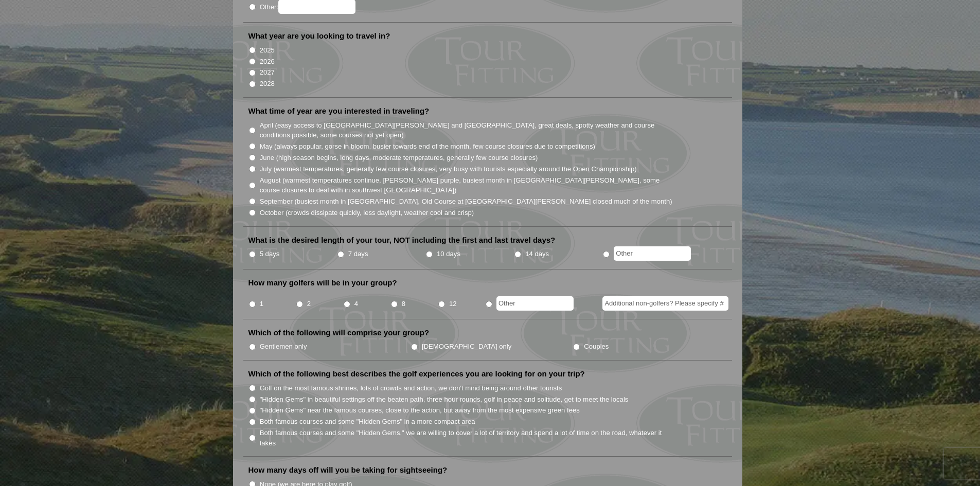 Image resolution: width=980 pixels, height=486 pixels. What do you see at coordinates (420, 411) in the screenshot?
I see `label: "Hidden Gems" near the famous courses, close to the action, but away from the most expensive gree...` at bounding box center [420, 411].